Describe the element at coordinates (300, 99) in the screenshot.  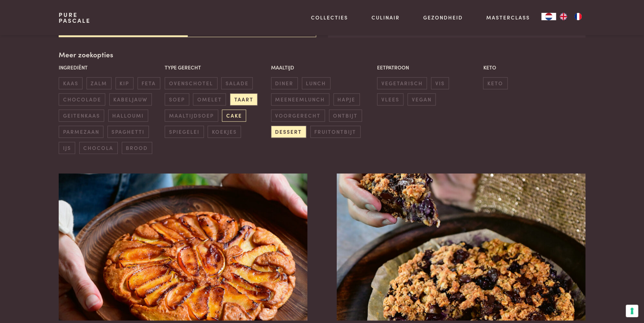
I see `span: meeneemlunch` at that location.